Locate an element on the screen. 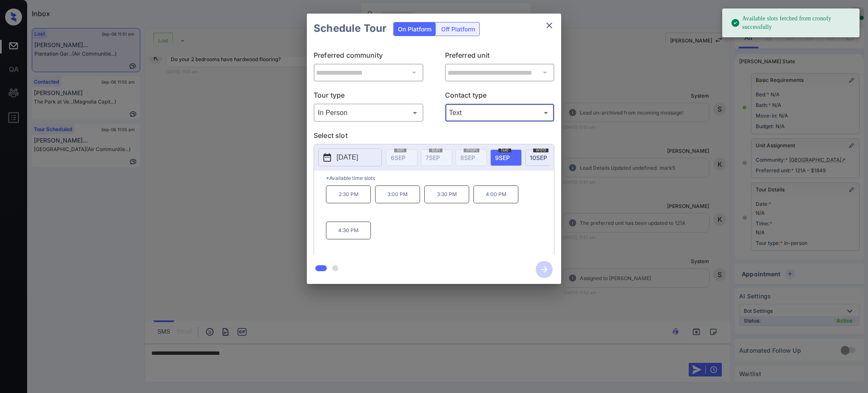  p: Select slot is located at coordinates (434, 137).